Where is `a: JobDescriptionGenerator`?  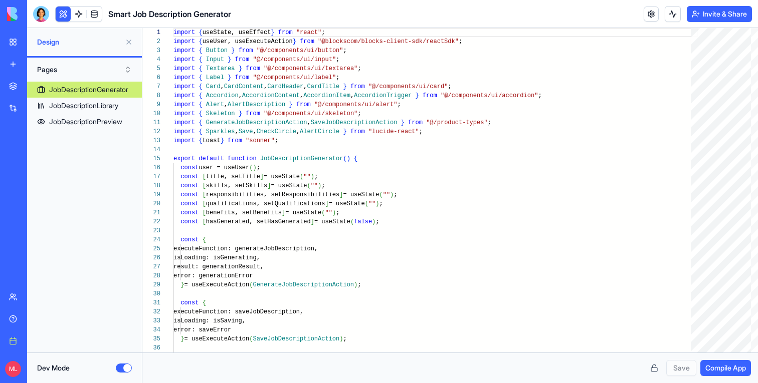 a: JobDescriptionGenerator is located at coordinates (84, 90).